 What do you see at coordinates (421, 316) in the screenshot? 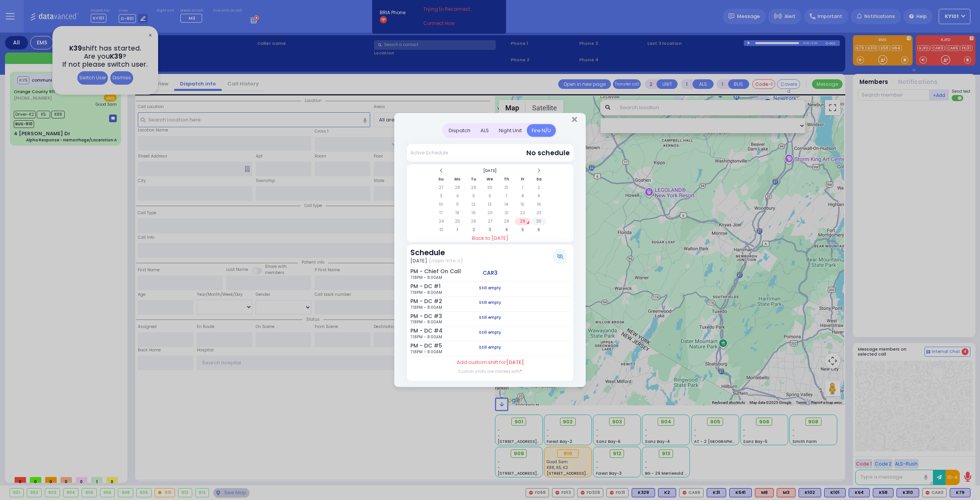
I see `h6: PM - DC #3` at bounding box center [421, 316].